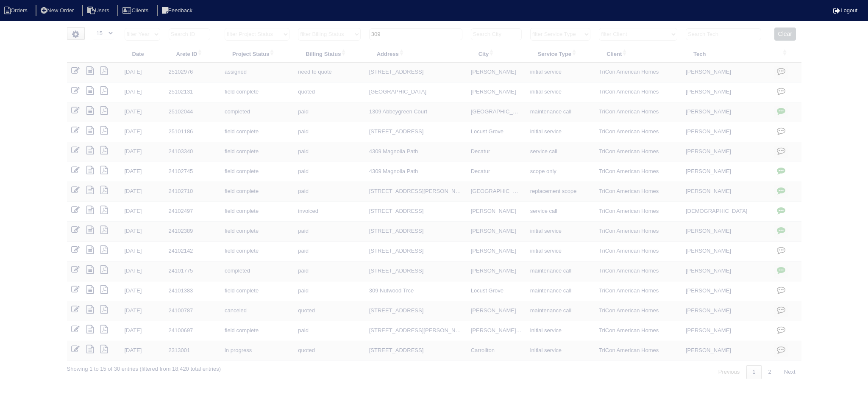 The width and height of the screenshot is (868, 416). Describe the element at coordinates (193, 212) in the screenshot. I see `td: 24102497` at that location.